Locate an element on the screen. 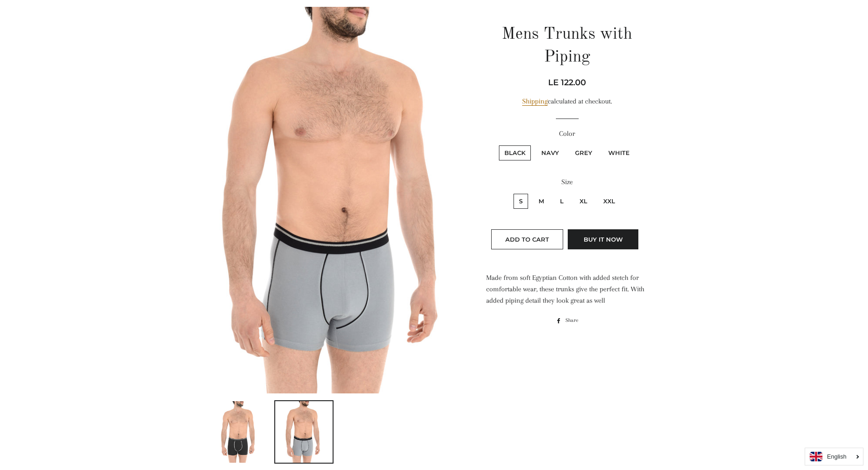  span: LE 122.00 is located at coordinates (567, 83).